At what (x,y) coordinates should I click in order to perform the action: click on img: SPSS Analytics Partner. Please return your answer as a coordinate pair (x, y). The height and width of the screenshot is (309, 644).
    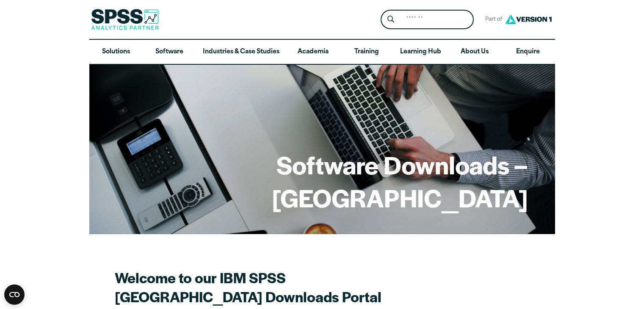
    Looking at the image, I should click on (125, 19).